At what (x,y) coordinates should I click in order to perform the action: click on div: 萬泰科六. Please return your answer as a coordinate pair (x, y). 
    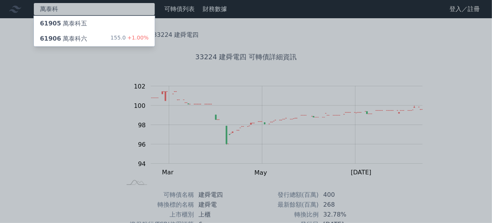
    Looking at the image, I should click on (63, 39).